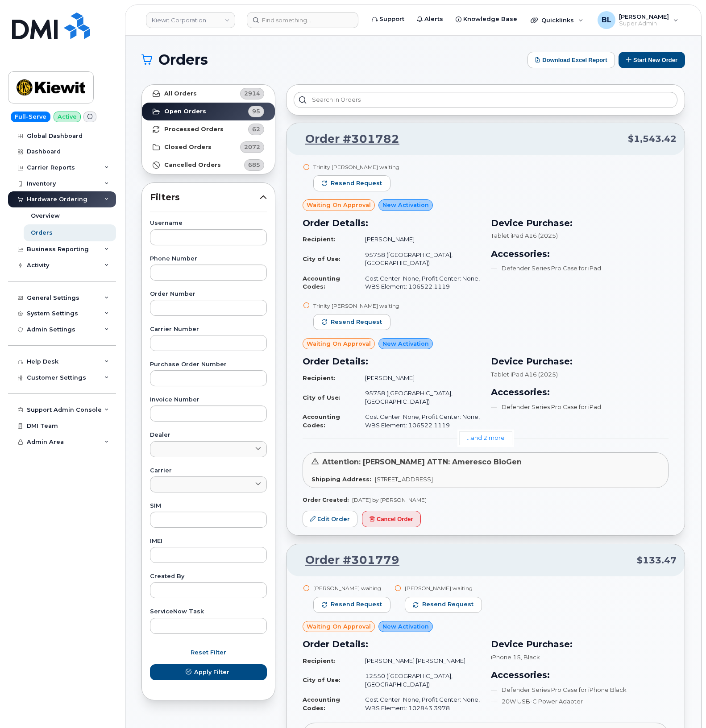 This screenshot has height=728, width=706. Describe the element at coordinates (209, 653) in the screenshot. I see `button: Reset Filter` at that location.